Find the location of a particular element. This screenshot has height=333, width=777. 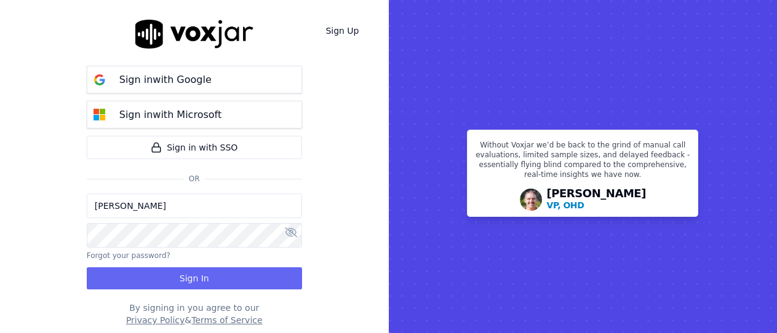

img: microsoft Sign in button is located at coordinates (100, 115).